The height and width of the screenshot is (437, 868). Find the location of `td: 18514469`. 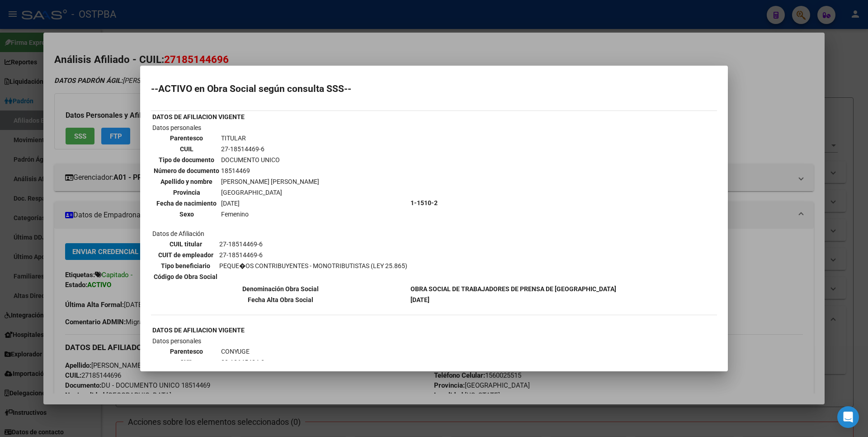

td: 18514469 is located at coordinates (270, 171).